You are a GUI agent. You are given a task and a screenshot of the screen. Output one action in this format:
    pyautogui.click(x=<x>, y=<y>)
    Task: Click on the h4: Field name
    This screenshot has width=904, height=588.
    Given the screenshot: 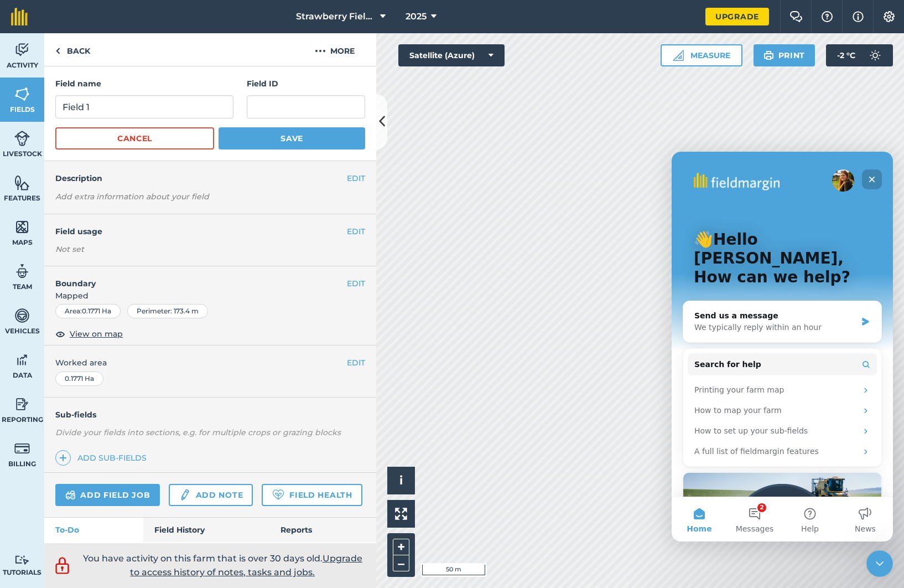 What is the action you would take?
    pyautogui.click(x=144, y=84)
    